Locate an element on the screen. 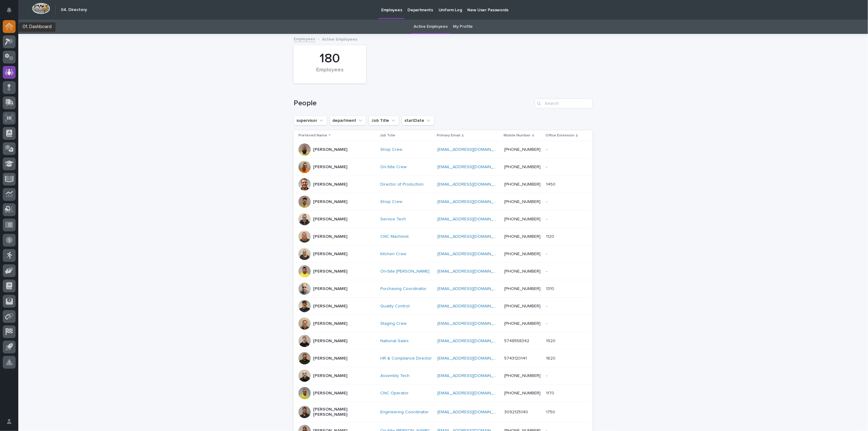 This screenshot has width=868, height=431. a: Staging Crew is located at coordinates (393, 324).